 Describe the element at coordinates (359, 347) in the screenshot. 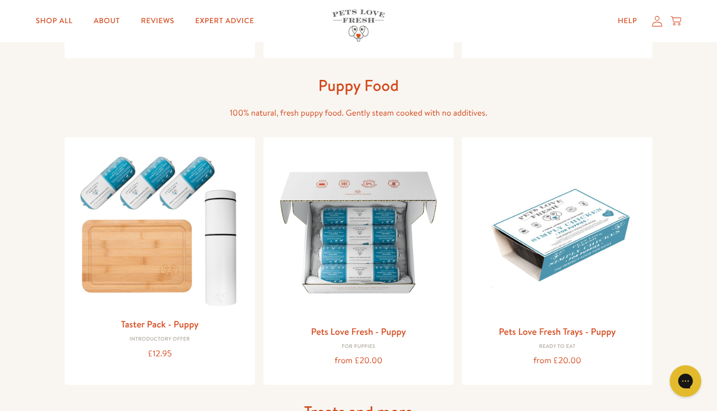

I see `div: For puppies` at that location.